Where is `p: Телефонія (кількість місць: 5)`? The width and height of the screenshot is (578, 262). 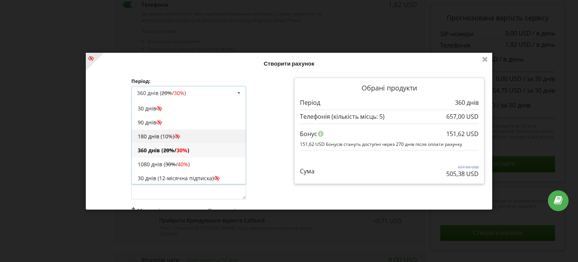
p: Телефонія (кількість місць: 5) is located at coordinates (342, 116).